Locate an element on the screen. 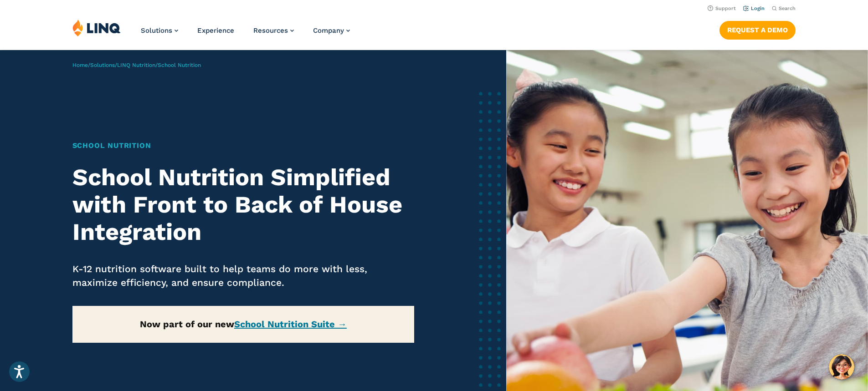  nav: Primary Navigation is located at coordinates (245, 34).